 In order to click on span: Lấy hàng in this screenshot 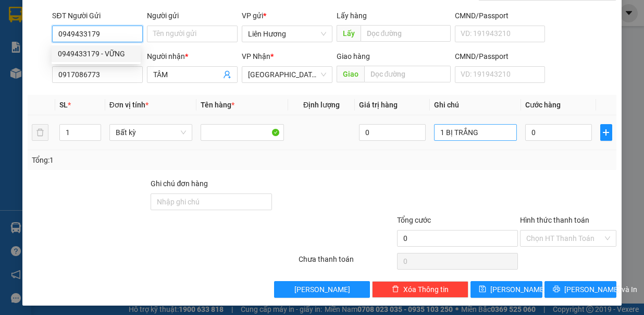, I will do `click(352, 16)`.